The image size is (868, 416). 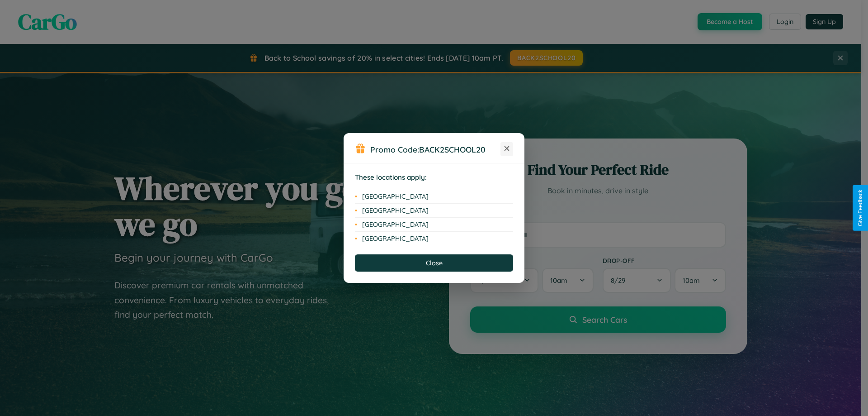 What do you see at coordinates (435, 149) in the screenshot?
I see `h3: Promo Code:` at bounding box center [435, 149].